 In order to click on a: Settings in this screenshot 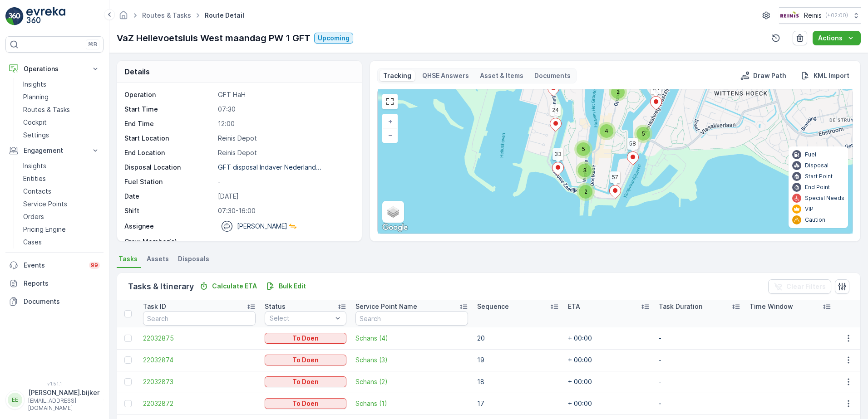, I will do `click(61, 135)`.